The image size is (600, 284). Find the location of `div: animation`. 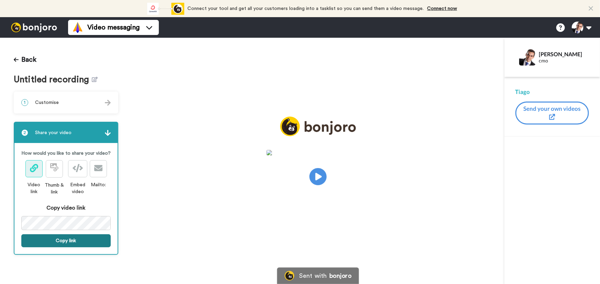

div: animation is located at coordinates (165, 9).